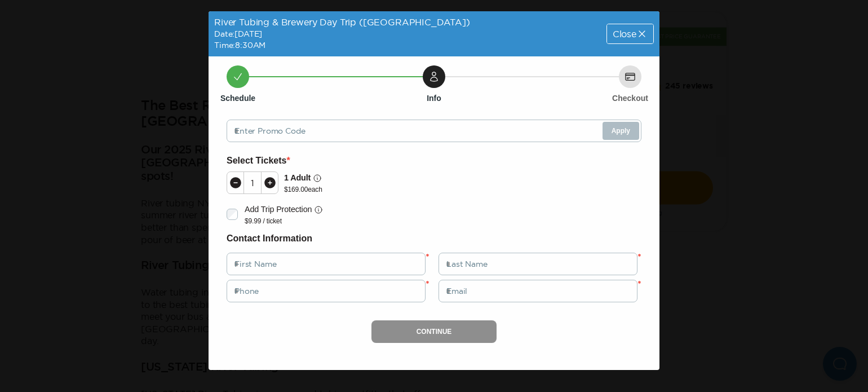 This screenshot has height=392, width=868. Describe the element at coordinates (434, 98) in the screenshot. I see `h6: Info` at that location.